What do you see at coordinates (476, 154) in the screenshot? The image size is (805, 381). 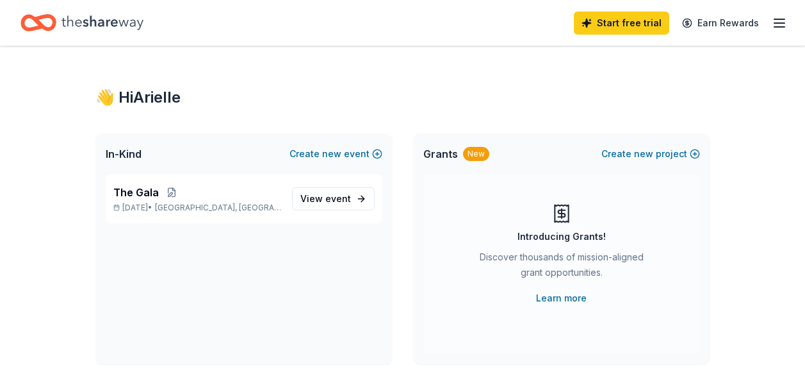 I see `div: New` at bounding box center [476, 154].